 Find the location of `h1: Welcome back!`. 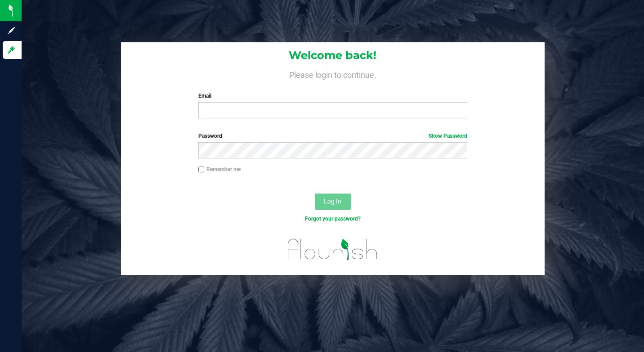

h1: Welcome back! is located at coordinates (333, 55).